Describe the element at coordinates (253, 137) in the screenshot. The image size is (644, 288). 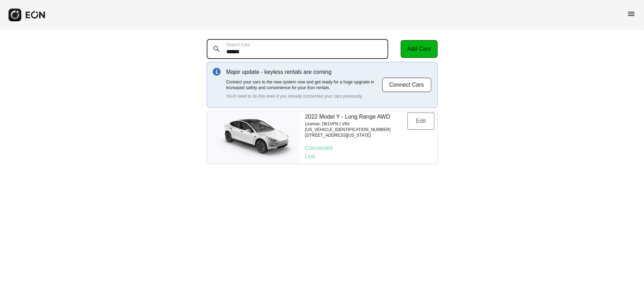
I see `img: car` at that location.